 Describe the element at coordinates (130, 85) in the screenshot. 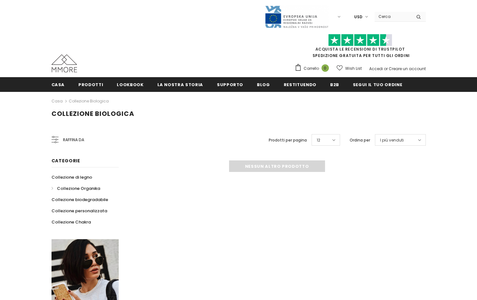

I see `span: Lookbook` at that location.